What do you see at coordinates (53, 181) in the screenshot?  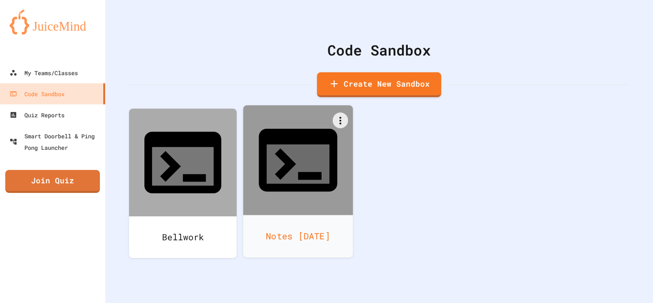 I see `a: Join Quiz` at bounding box center [53, 181].